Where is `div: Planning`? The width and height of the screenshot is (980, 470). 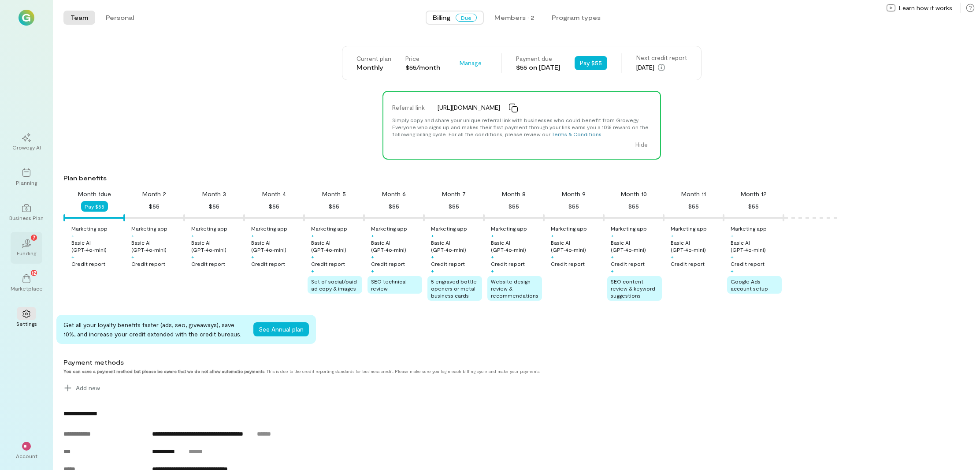 div: Planning is located at coordinates (26, 182).